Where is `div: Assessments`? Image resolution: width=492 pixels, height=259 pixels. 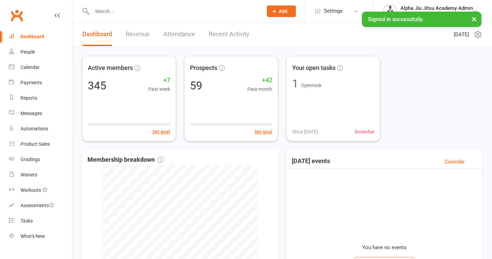 div: Assessments is located at coordinates (37, 206).